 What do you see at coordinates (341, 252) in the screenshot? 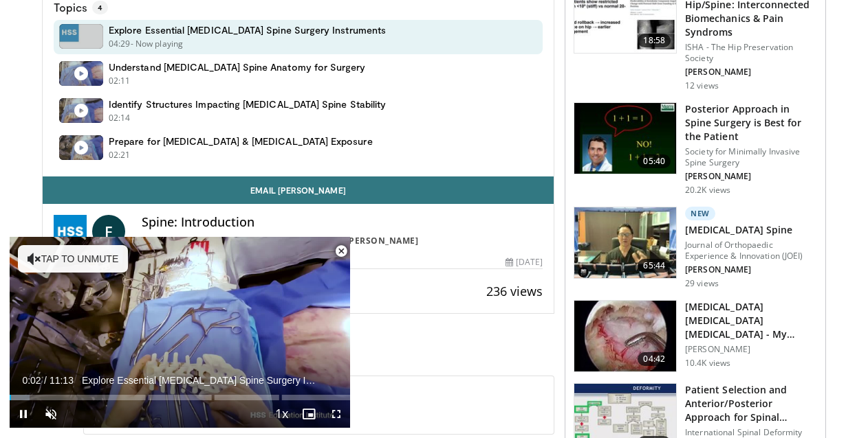
I see `button: Close` at bounding box center [341, 252].